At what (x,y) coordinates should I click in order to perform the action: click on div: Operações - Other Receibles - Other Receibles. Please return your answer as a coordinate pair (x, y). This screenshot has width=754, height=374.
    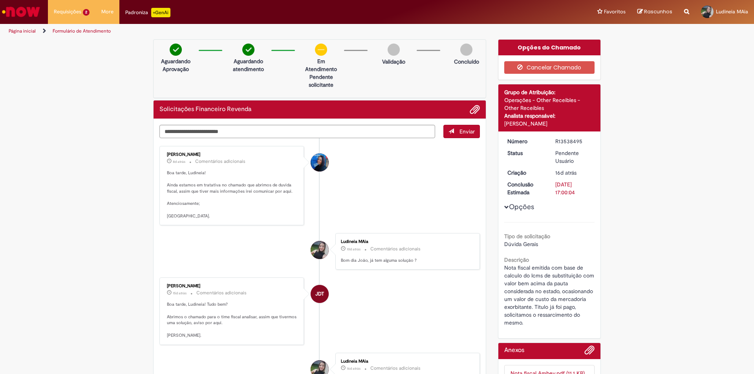
    Looking at the image, I should click on (549, 104).